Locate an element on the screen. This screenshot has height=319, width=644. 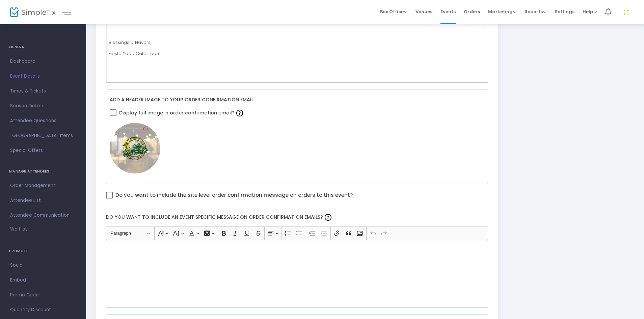
span: Attendee Communication is located at coordinates (43, 216).